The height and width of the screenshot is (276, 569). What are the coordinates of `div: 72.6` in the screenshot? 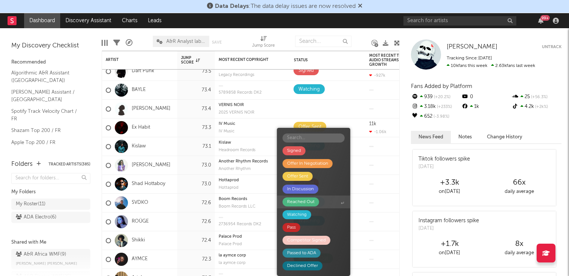 It's located at (196, 203).